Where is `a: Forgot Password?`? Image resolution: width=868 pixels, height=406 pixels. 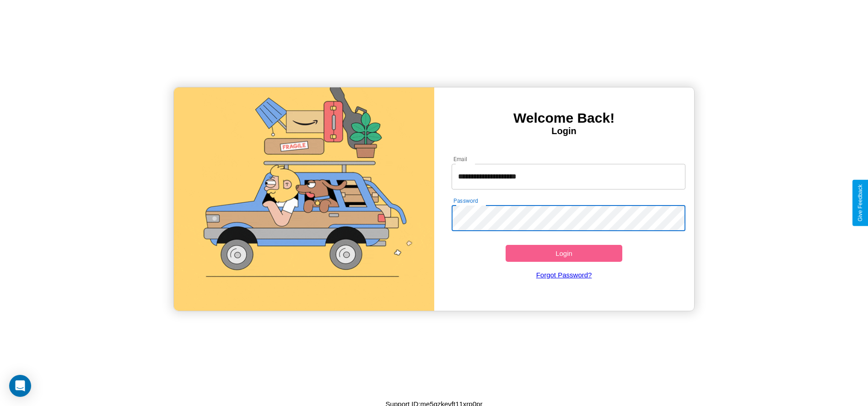 a: Forgot Password? is located at coordinates (564, 275).